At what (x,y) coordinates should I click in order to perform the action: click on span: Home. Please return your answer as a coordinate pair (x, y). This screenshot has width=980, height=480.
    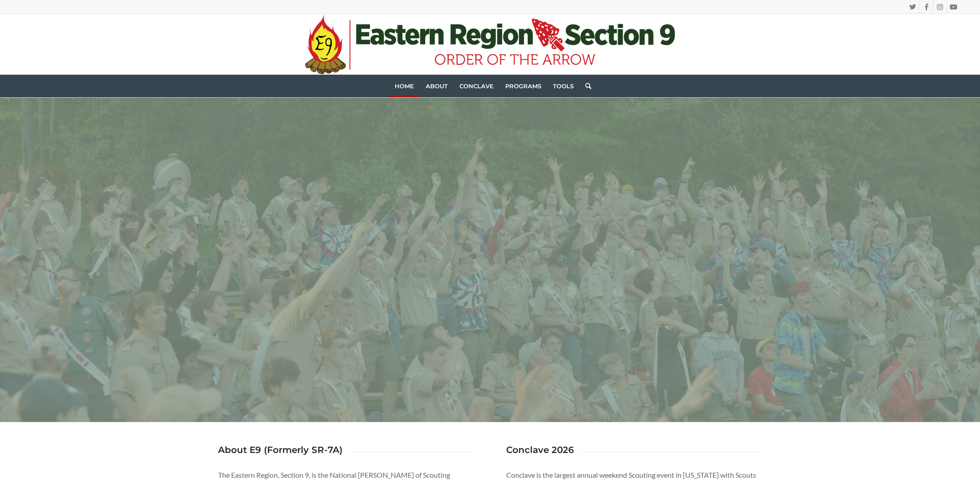
    Looking at the image, I should click on (405, 86).